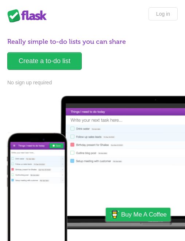  Describe the element at coordinates (163, 14) in the screenshot. I see `a: Log in` at that location.